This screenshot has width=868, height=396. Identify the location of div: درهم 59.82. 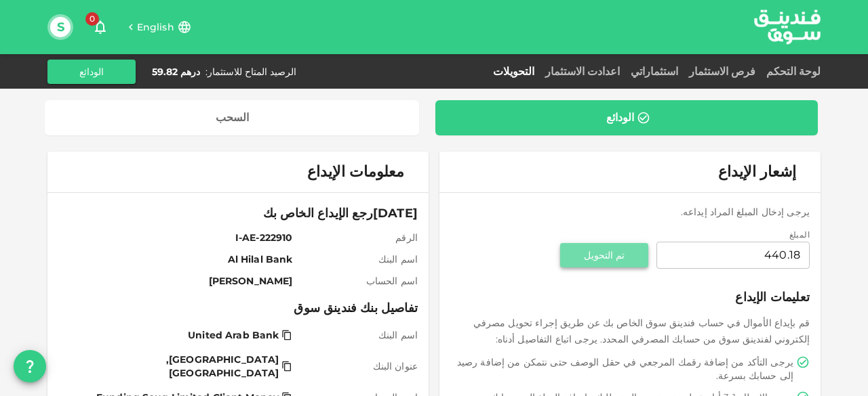
(175, 72).